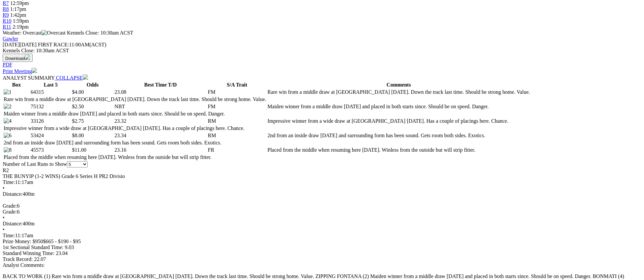 The width and height of the screenshot is (644, 280). Describe the element at coordinates (18, 9) in the screenshot. I see `span: 1:17pm` at that location.